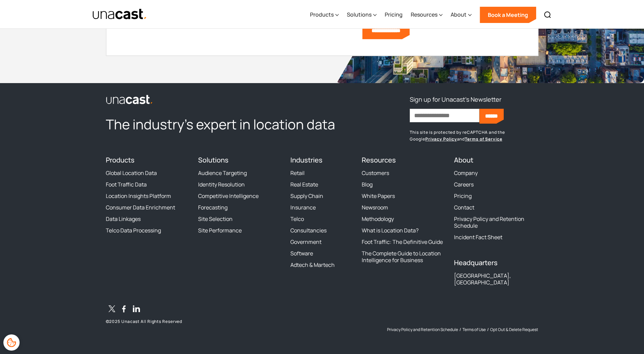 The width and height of the screenshot is (644, 354). Describe the element at coordinates (464, 184) in the screenshot. I see `a: Careers` at that location.